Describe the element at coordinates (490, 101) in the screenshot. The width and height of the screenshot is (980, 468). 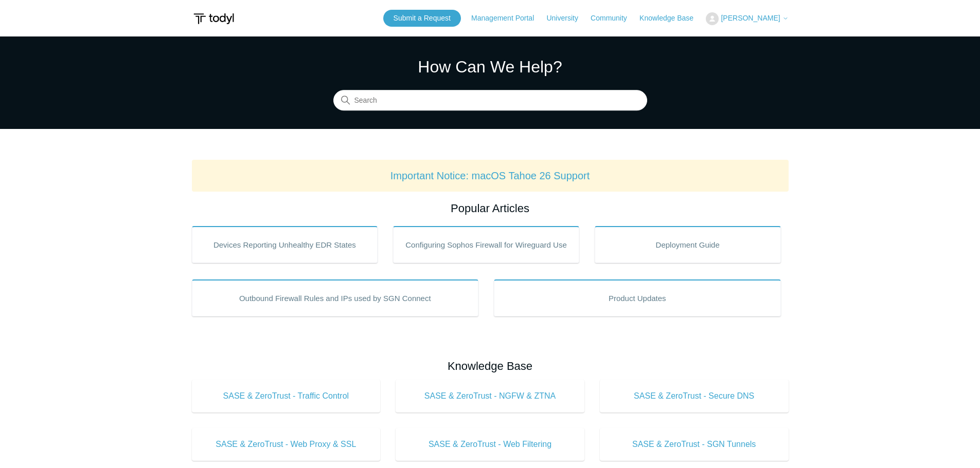
I see `input: Search` at that location.